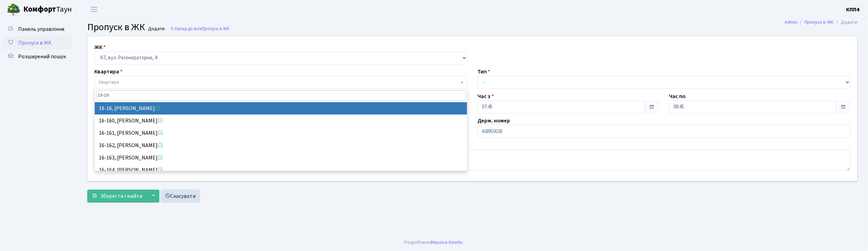  What do you see at coordinates (47, 10) in the screenshot?
I see `span: Таун` at bounding box center [47, 10].